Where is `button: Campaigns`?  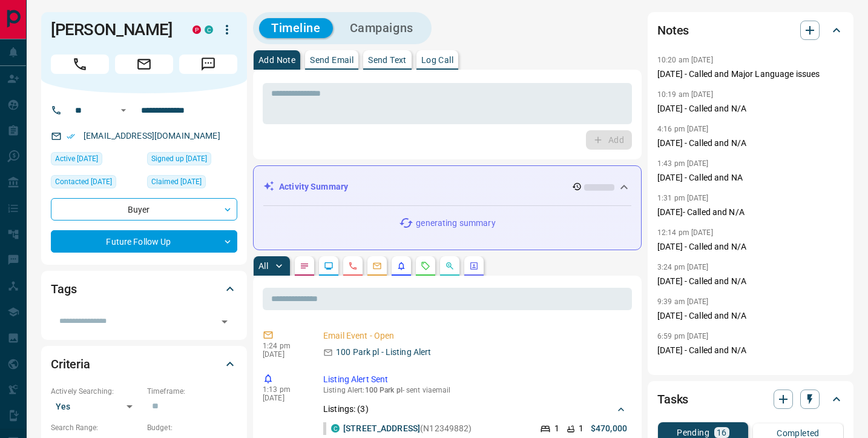
button: Campaigns is located at coordinates (381, 28).